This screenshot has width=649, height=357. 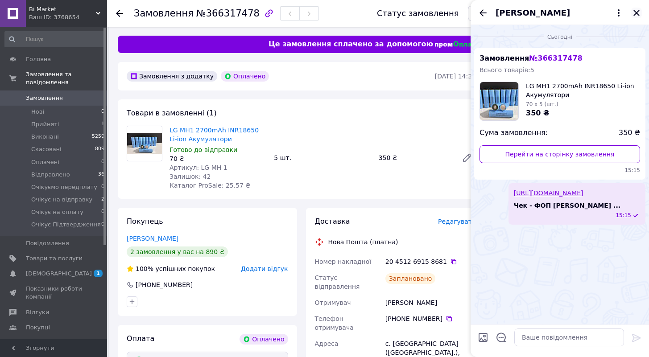 I want to click on div: Заплановано, so click(x=411, y=279).